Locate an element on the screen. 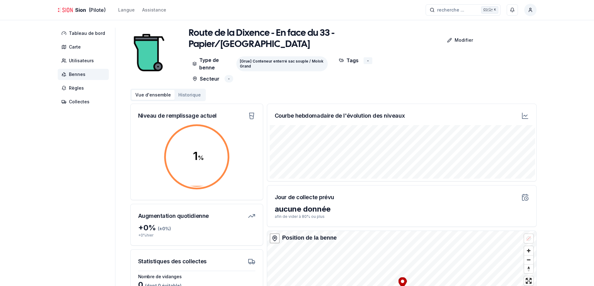  span: Bennes is located at coordinates (77, 75).